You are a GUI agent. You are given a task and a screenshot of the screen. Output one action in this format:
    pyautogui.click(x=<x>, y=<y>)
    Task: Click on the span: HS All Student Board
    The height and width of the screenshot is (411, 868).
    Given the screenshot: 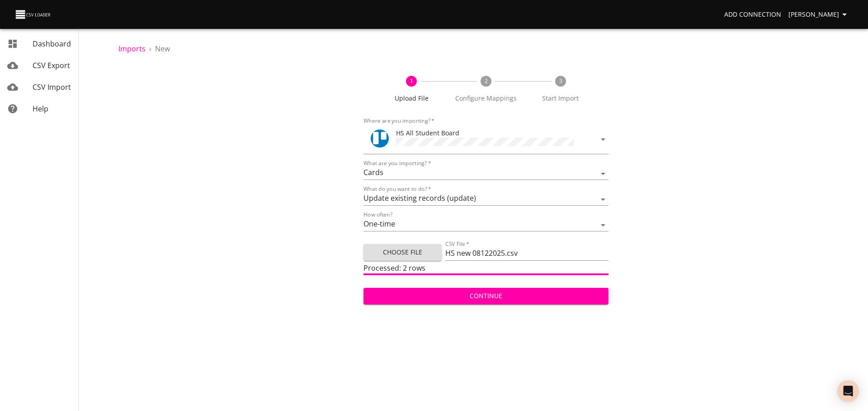 What is the action you would take?
    pyautogui.click(x=427, y=133)
    